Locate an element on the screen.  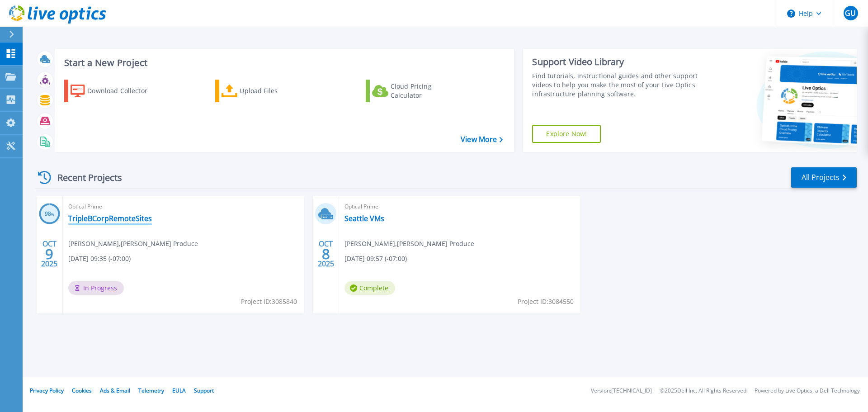
a: TripleBCorpRemoteSites is located at coordinates (110, 218).